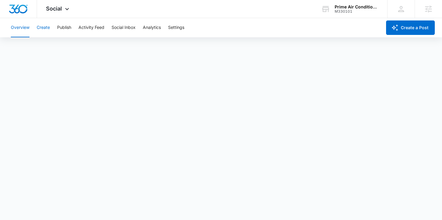 The height and width of the screenshot is (220, 442). What do you see at coordinates (357, 11) in the screenshot?
I see `div: account id` at bounding box center [357, 11].